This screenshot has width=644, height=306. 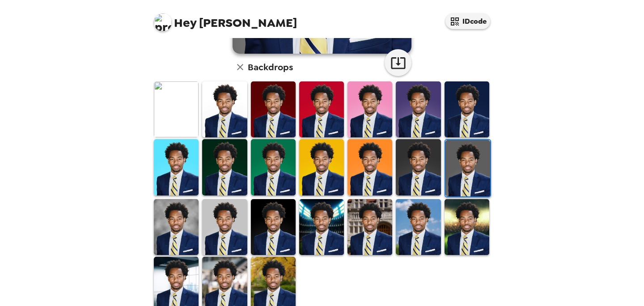 I want to click on h6: Backdrops, so click(x=270, y=67).